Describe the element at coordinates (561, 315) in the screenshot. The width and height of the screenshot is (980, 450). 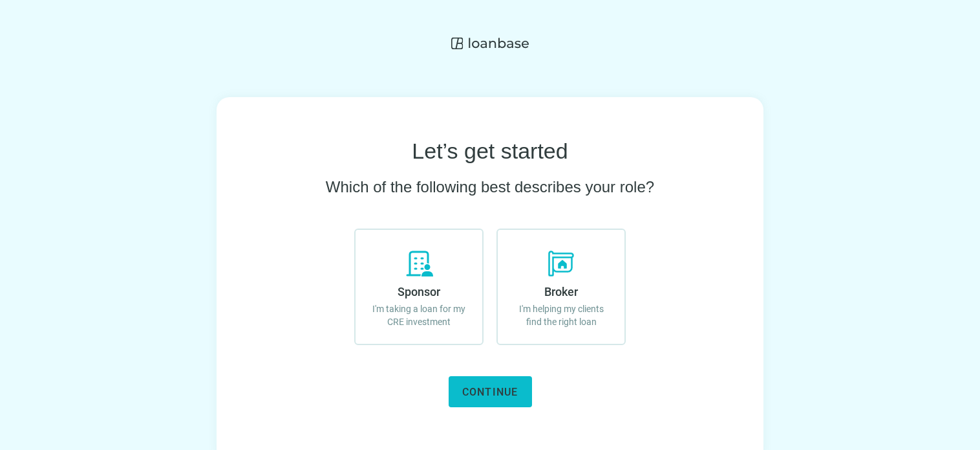
I see `p: I'm helping my clients find the right loan` at that location.